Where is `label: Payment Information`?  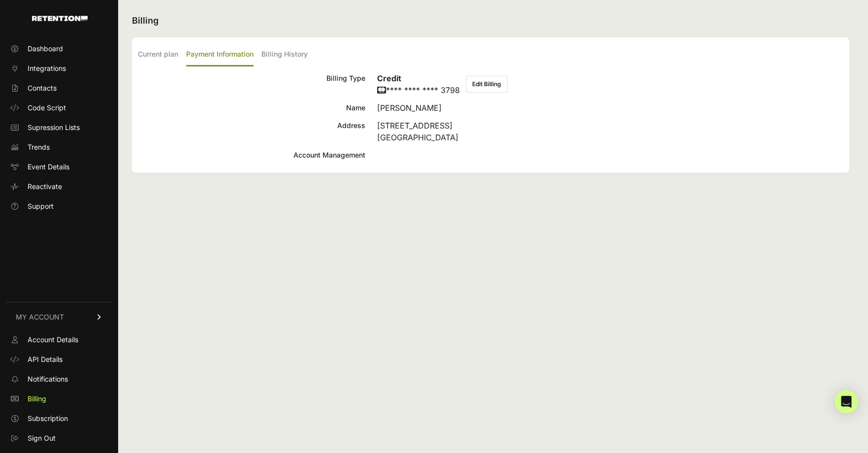 label: Payment Information is located at coordinates (219, 55).